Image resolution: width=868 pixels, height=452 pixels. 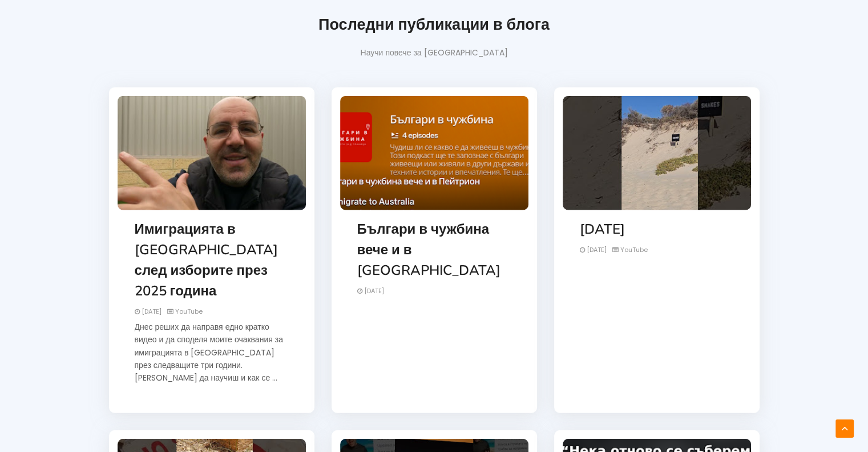 What do you see at coordinates (657, 153) in the screenshot?
I see `img: 16 November 2024` at bounding box center [657, 153].